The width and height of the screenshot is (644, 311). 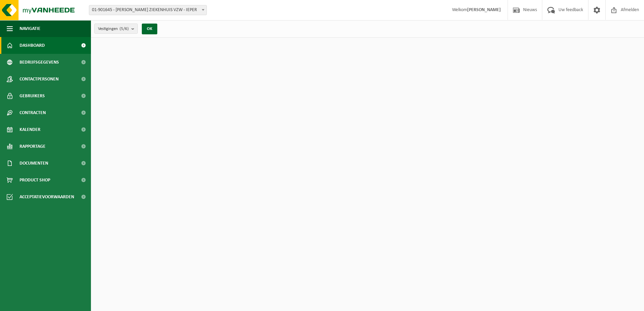 I want to click on span: Dashboard, so click(x=32, y=45).